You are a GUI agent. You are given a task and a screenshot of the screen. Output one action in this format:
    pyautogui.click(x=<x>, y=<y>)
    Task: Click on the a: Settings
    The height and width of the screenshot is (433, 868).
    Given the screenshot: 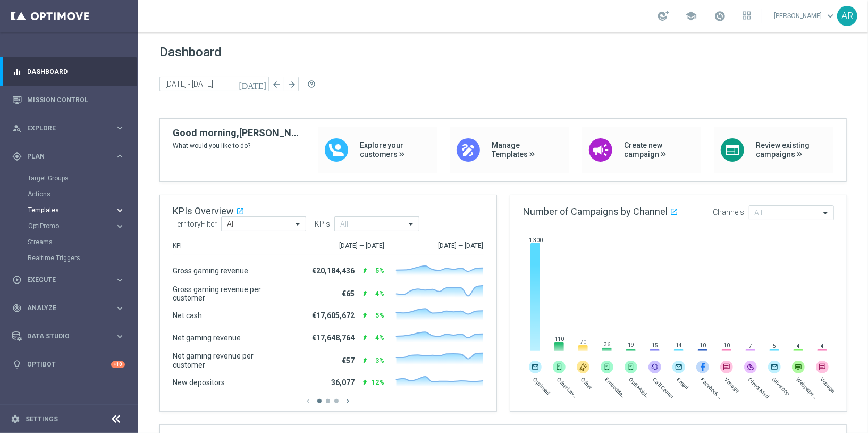 What is the action you would take?
    pyautogui.click(x=41, y=419)
    